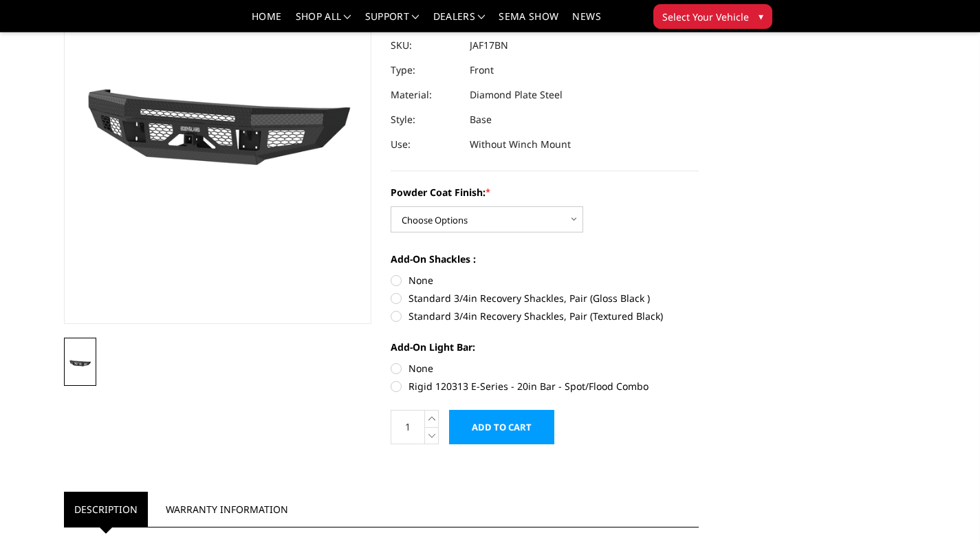  What do you see at coordinates (501, 427) in the screenshot?
I see `input: Add to Cart` at bounding box center [501, 427].